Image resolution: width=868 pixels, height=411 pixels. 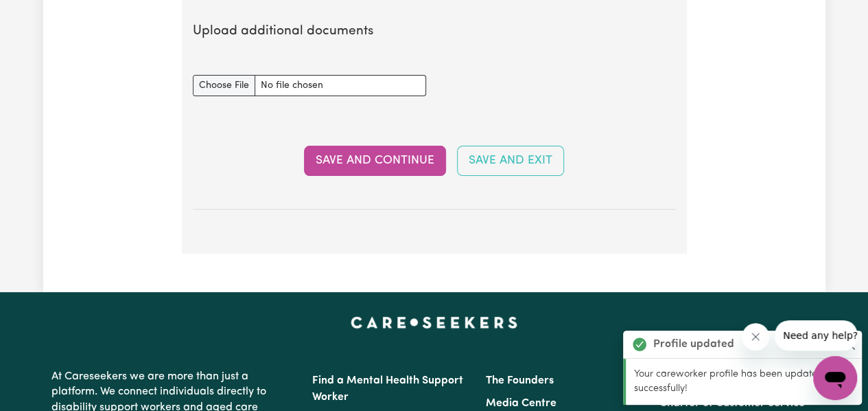 What do you see at coordinates (520, 381) in the screenshot?
I see `a: The Founders` at bounding box center [520, 381].